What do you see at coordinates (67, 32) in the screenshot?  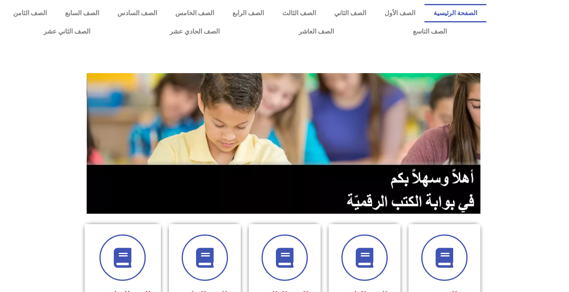 I see `a: الصف الثاني عشر` at bounding box center [67, 32].